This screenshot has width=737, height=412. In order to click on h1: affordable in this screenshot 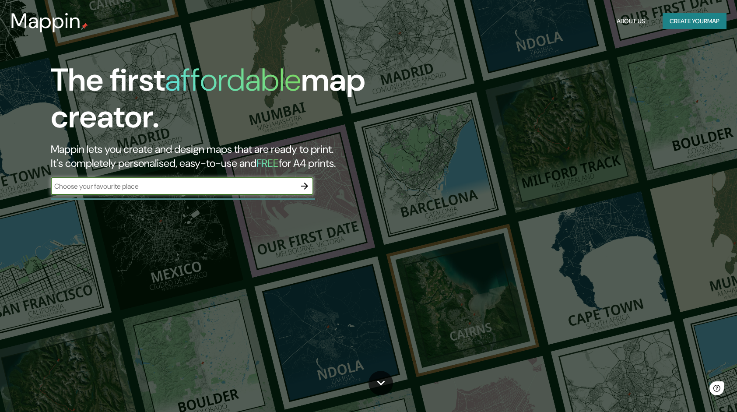, I will do `click(233, 80)`.